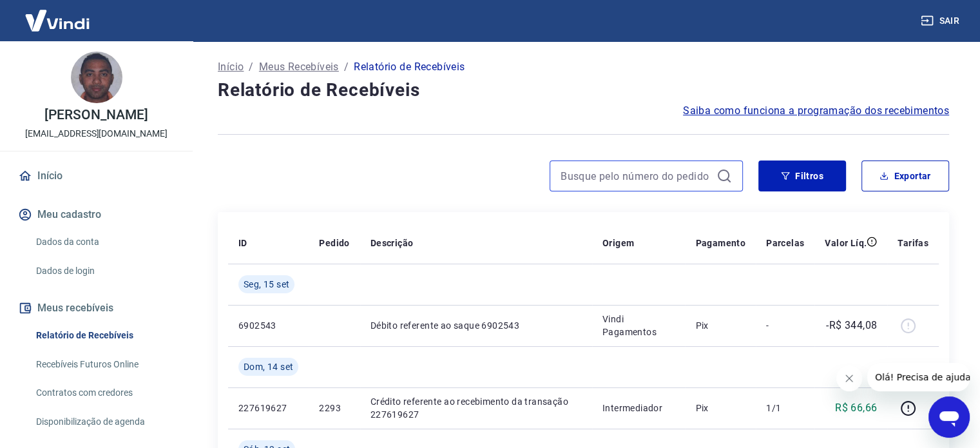  What do you see at coordinates (334, 243) in the screenshot?
I see `p: Pedido` at bounding box center [334, 243].